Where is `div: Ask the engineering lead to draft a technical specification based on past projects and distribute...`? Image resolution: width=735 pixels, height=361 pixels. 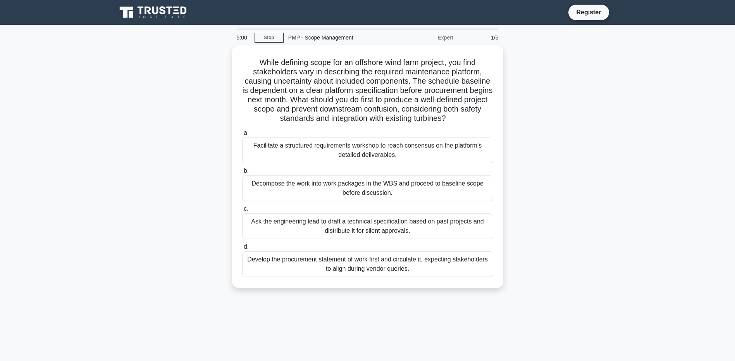
div: Ask the engineering lead to draft a technical specification based on past projects and distribute... is located at coordinates (367, 226).